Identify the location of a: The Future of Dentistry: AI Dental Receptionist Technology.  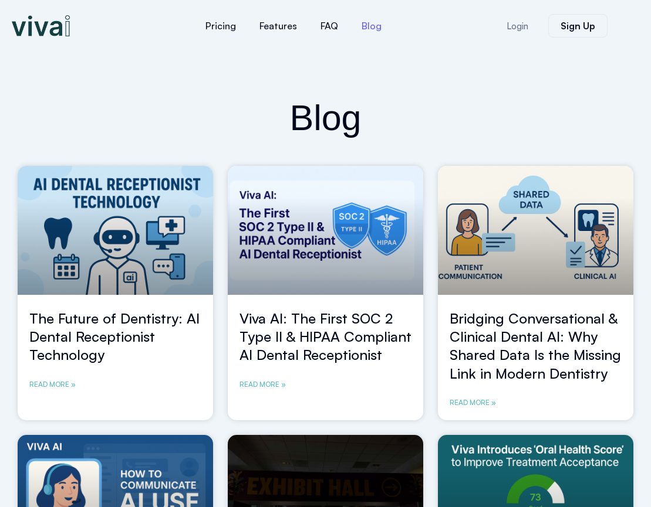
(114, 337).